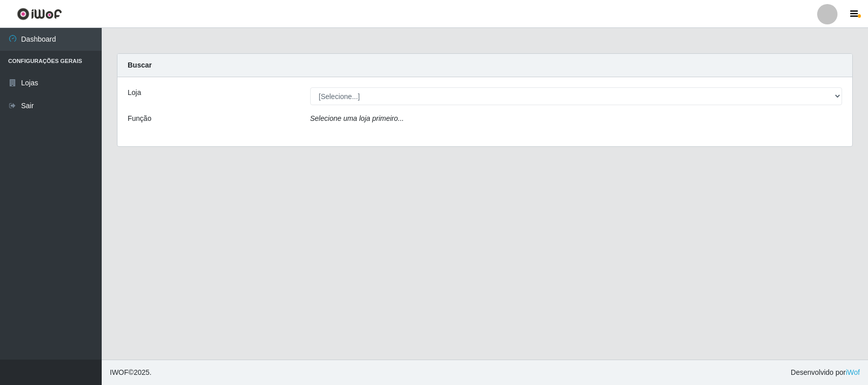  I want to click on a: iWof, so click(853, 372).